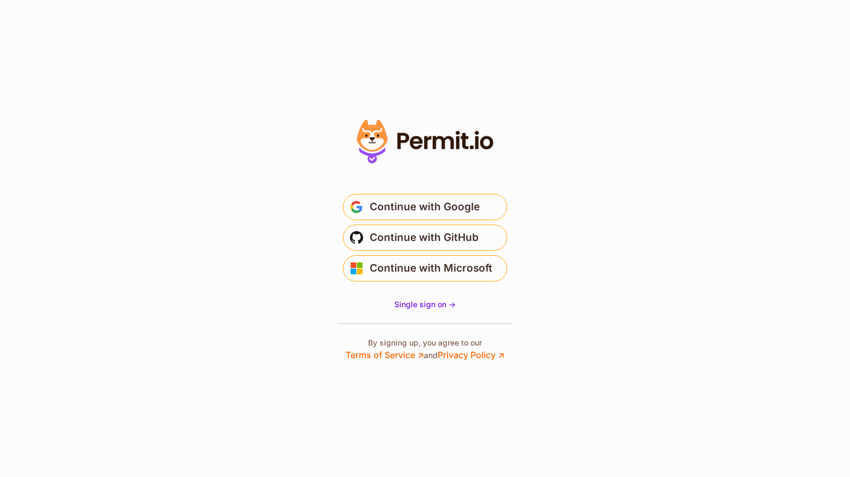 The image size is (850, 477). Describe the element at coordinates (424, 238) in the screenshot. I see `span: Continue with GitHub` at that location.